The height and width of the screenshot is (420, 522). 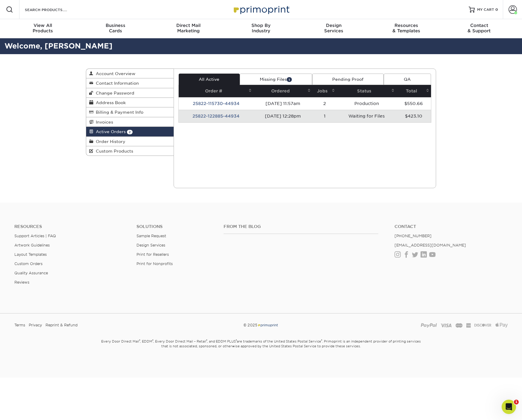 What do you see at coordinates (30, 254) in the screenshot?
I see `a: Layout Templates` at bounding box center [30, 254].